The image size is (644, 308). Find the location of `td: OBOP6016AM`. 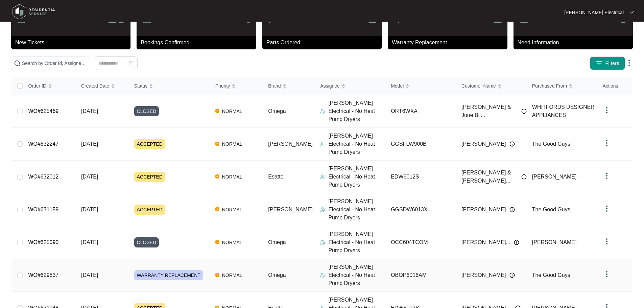

td: OBOP6016AM is located at coordinates (420, 275).